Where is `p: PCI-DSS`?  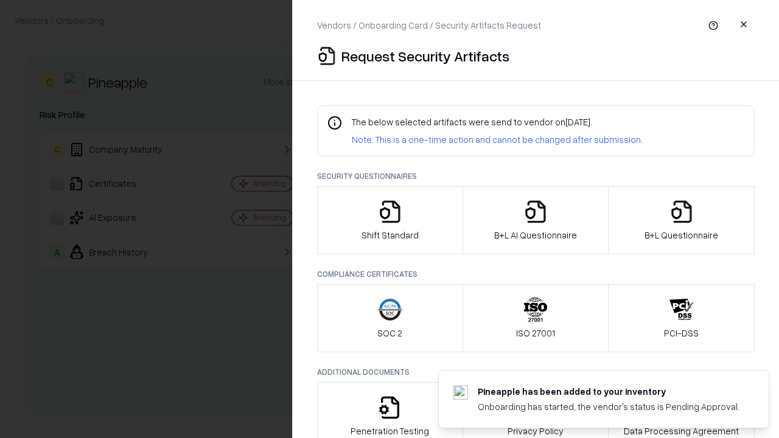
p: PCI-DSS is located at coordinates (681, 333).